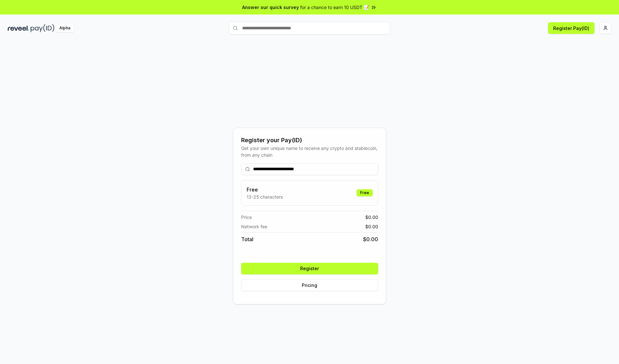 The height and width of the screenshot is (364, 619). I want to click on div: Alpha, so click(65, 28).